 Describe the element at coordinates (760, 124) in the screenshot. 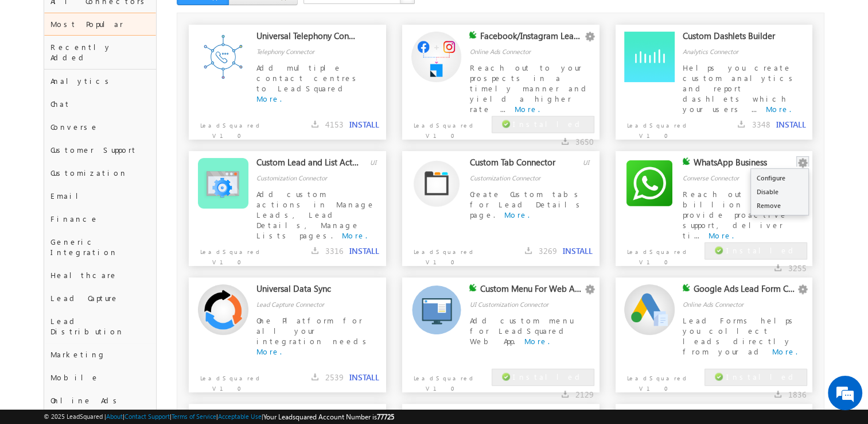

I see `span: 3348` at that location.